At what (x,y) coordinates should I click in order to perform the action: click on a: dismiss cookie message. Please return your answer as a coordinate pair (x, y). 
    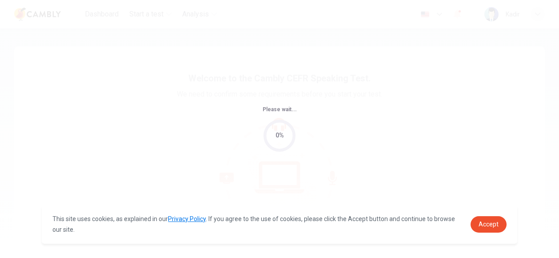
    Looking at the image, I should click on (489, 224).